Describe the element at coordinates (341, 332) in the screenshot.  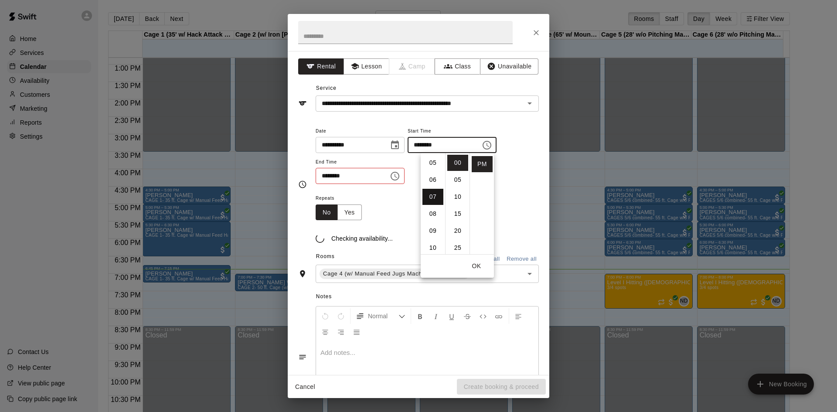
I see `button: Right Align` at that location.